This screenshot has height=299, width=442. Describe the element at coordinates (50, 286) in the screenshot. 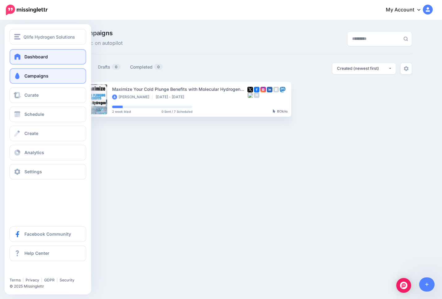

I see `li: © 2025 Missinglettr` at that location.